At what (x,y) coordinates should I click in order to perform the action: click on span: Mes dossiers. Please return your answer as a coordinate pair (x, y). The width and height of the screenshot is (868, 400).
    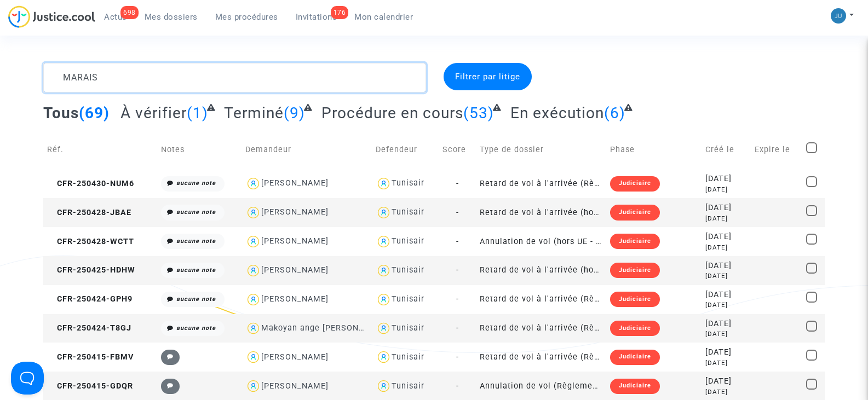
    Looking at the image, I should click on (171, 17).